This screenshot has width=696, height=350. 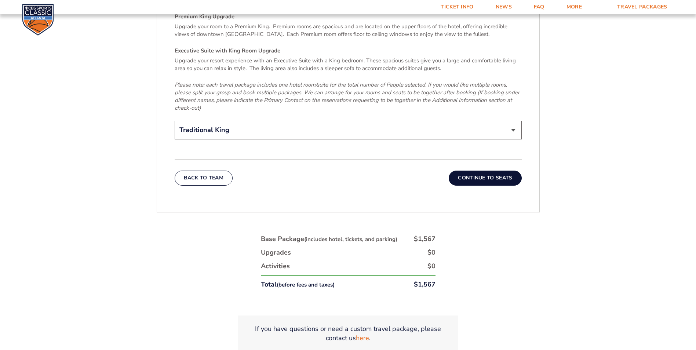 I want to click on img: CBS Sports Classic, so click(x=38, y=19).